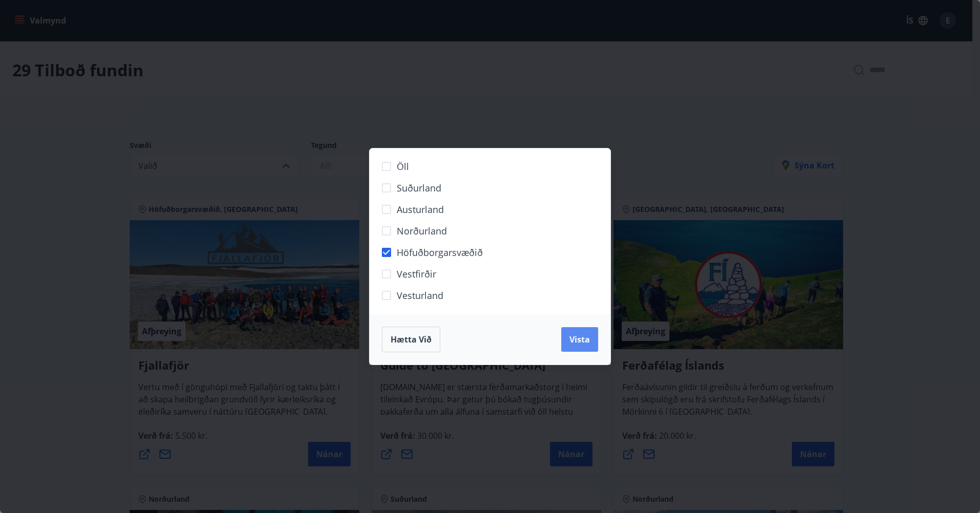  I want to click on span: Vista, so click(580, 340).